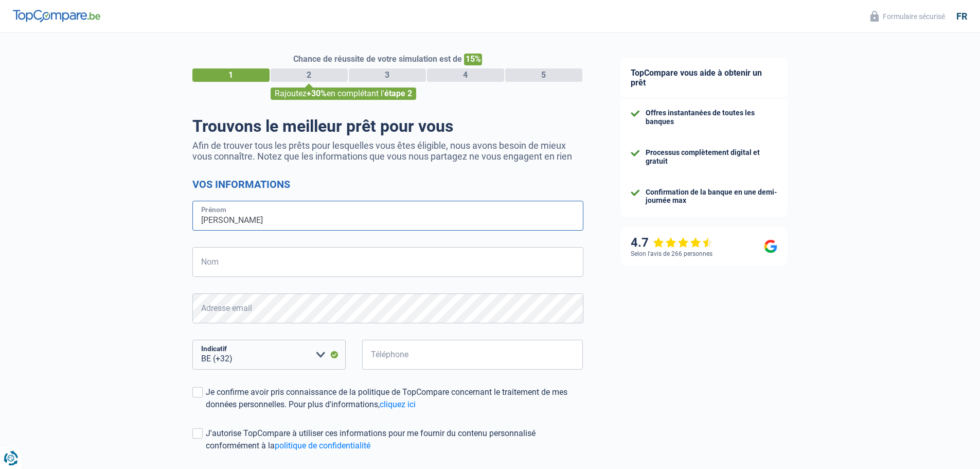  I want to click on div: TopCompare vous aide à obtenir un prêt, so click(704, 78).